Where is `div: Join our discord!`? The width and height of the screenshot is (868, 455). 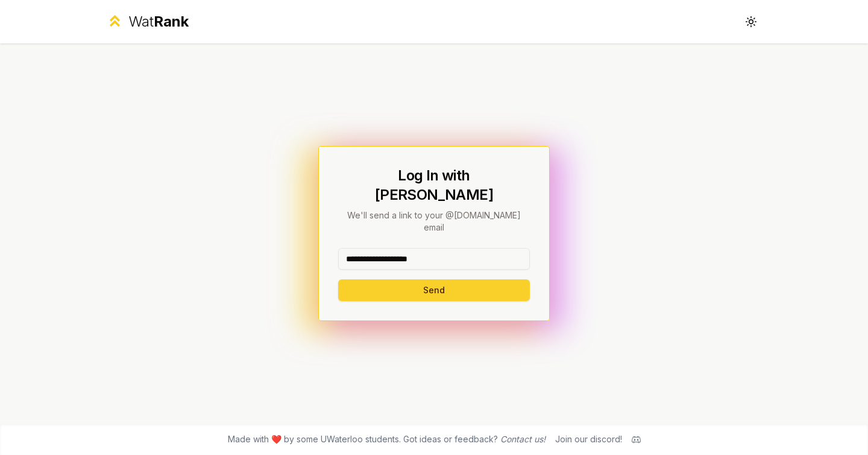 div: Join our discord! is located at coordinates (588, 439).